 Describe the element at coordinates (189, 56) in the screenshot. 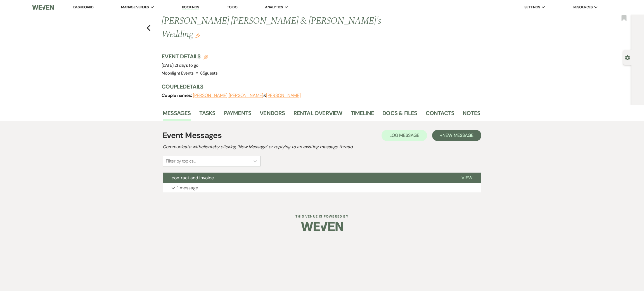

I see `h3: Event Details` at that location.